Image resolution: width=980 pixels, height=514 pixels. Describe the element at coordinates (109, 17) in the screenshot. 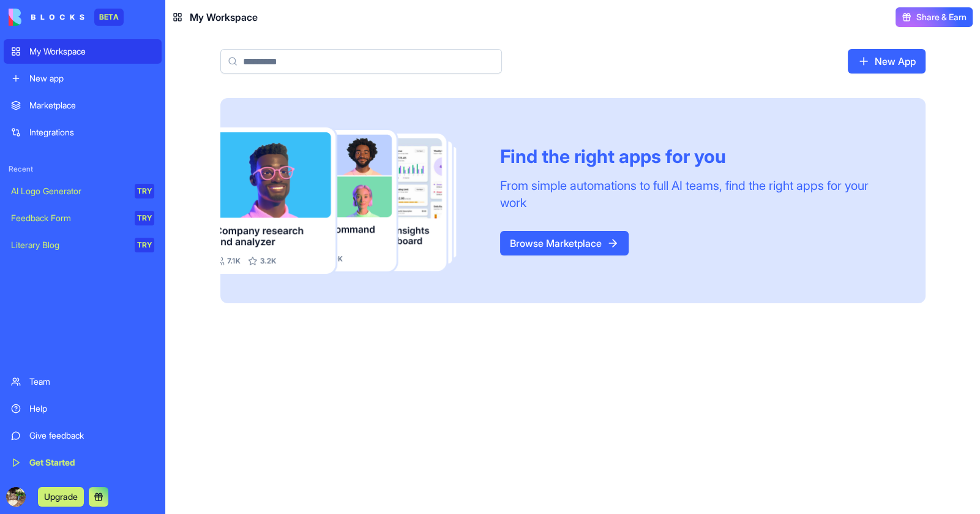

I see `div: BETA` at that location.